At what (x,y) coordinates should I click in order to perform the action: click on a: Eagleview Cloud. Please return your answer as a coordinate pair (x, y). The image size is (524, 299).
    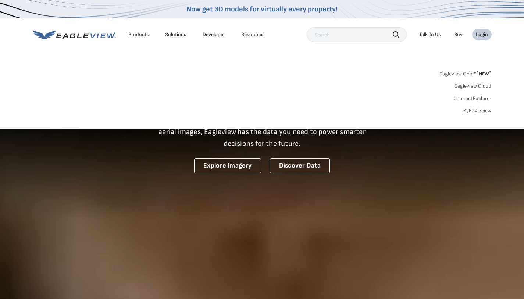
    Looking at the image, I should click on (473, 86).